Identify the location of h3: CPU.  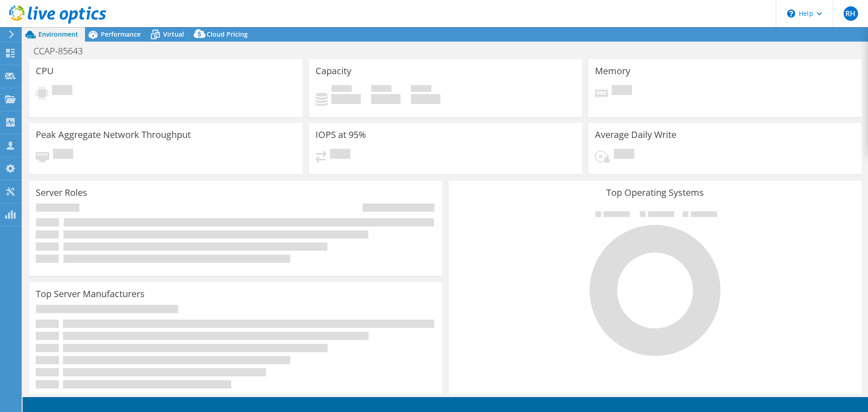
(45, 71).